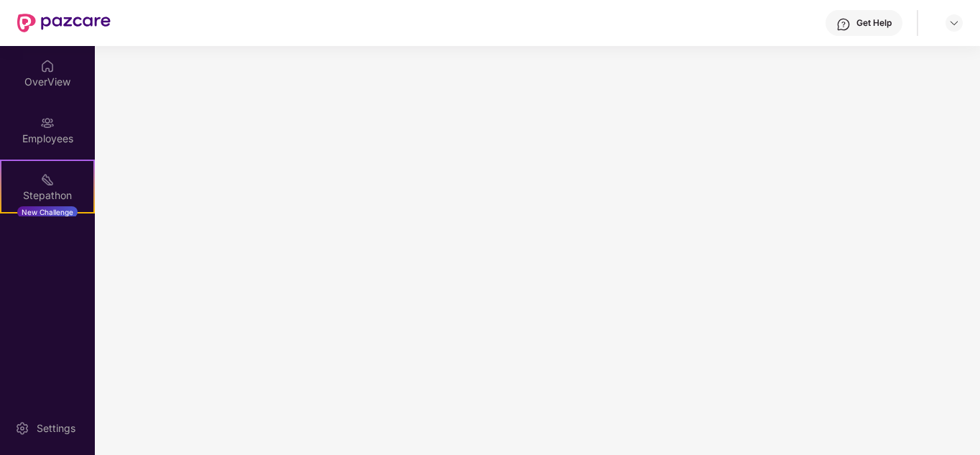  I want to click on div: Stepathon, so click(48, 195).